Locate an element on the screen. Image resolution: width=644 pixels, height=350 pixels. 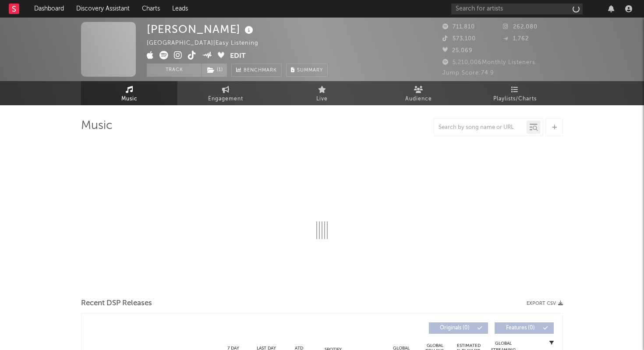
button: Features(0) is located at coordinates (524, 328).